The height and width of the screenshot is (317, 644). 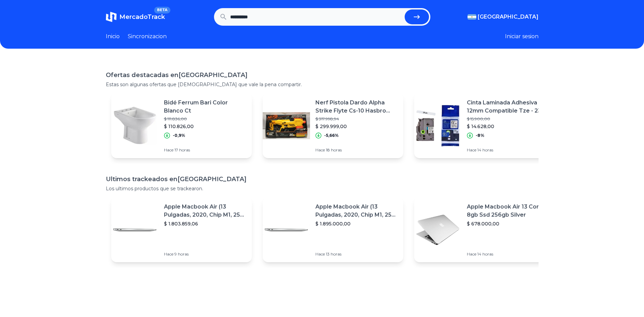 What do you see at coordinates (472, 17) in the screenshot?
I see `img: Argentina` at bounding box center [472, 17].